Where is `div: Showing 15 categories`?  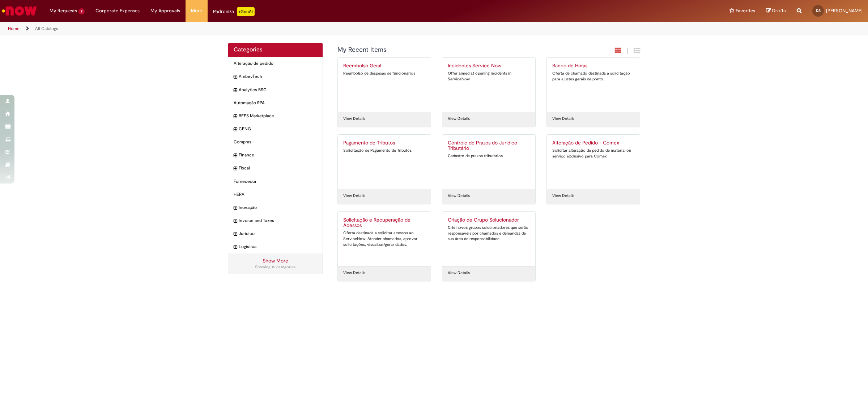 div: Showing 15 categories is located at coordinates (275, 267).